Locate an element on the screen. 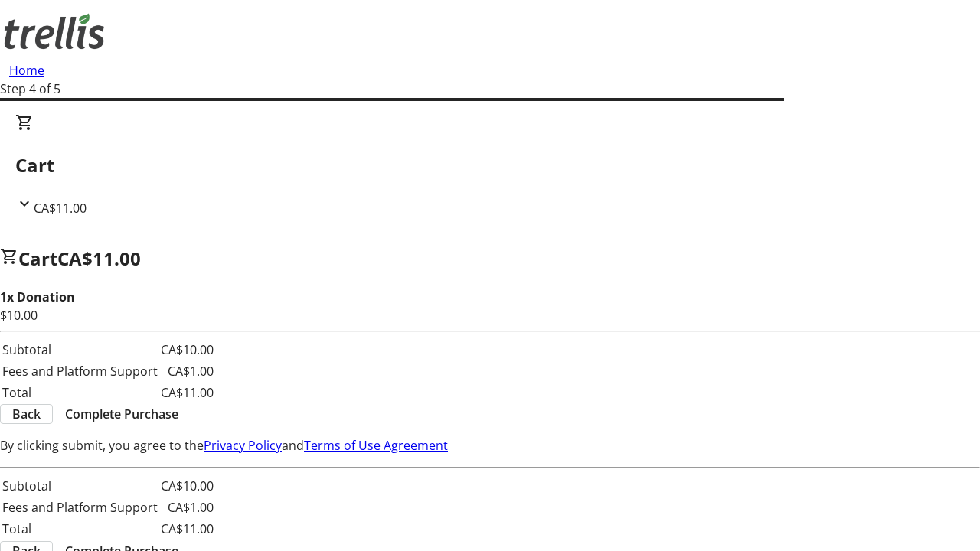  span: Complete Purchase is located at coordinates (122, 414).